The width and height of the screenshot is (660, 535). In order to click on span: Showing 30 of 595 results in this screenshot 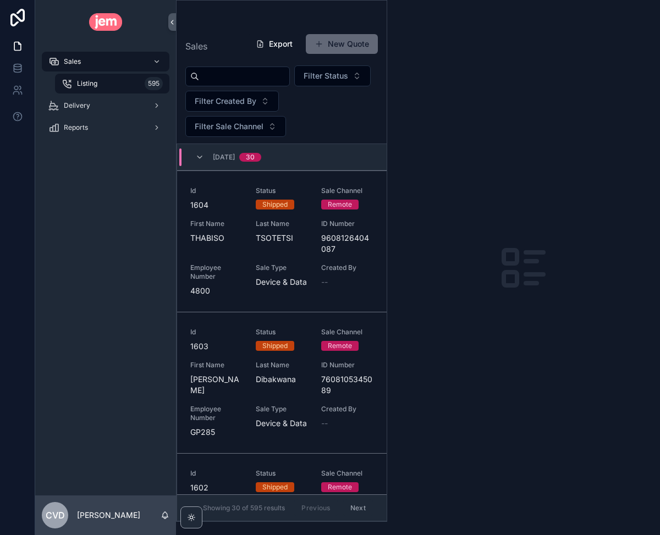, I will do `click(244, 508)`.